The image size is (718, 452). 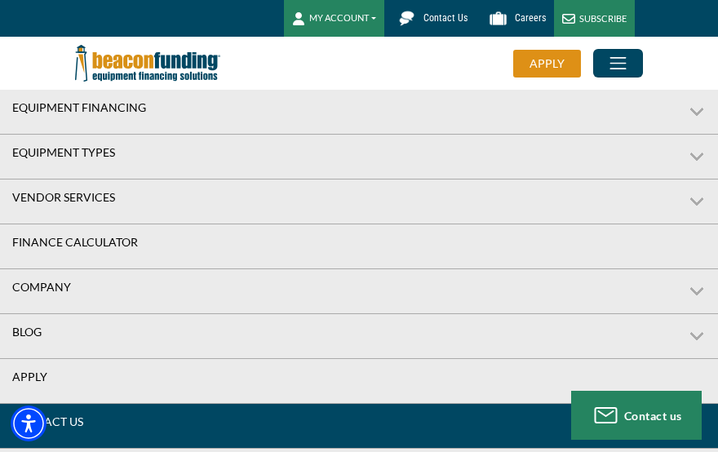 What do you see at coordinates (553, 64) in the screenshot?
I see `a: APPLY` at bounding box center [553, 64].